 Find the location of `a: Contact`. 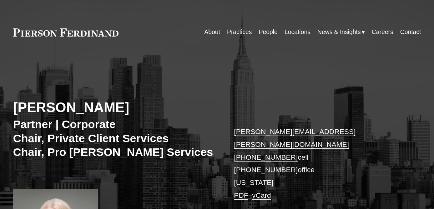

a: Contact is located at coordinates (411, 32).